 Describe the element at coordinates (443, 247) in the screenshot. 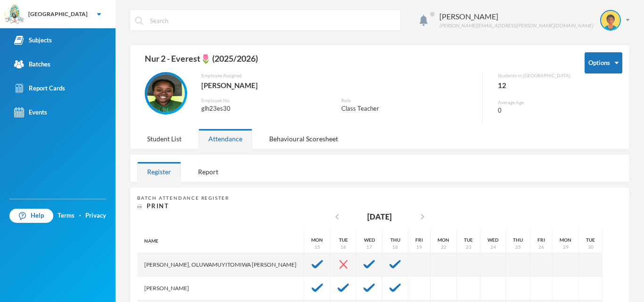

I see `div: 22` at that location.